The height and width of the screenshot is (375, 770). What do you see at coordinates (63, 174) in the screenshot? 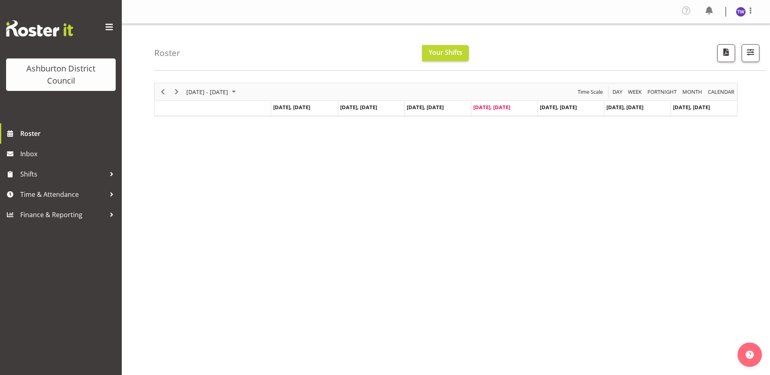
I see `span: Shifts` at bounding box center [63, 174].